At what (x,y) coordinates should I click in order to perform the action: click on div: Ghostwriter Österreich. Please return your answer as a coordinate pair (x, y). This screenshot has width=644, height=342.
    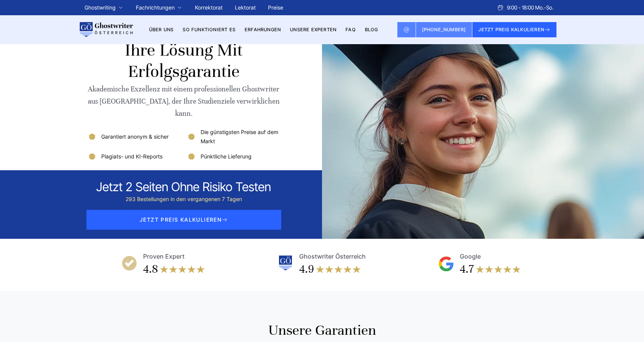
    Looking at the image, I should click on (333, 256).